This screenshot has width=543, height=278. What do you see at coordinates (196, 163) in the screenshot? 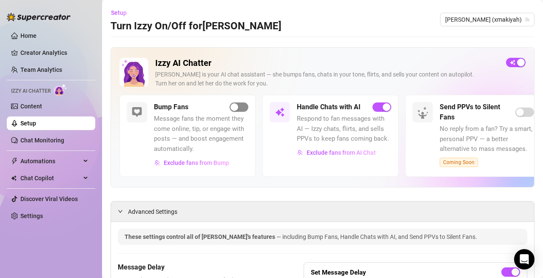
I see `span: Exclude fans from Bump` at bounding box center [196, 163].